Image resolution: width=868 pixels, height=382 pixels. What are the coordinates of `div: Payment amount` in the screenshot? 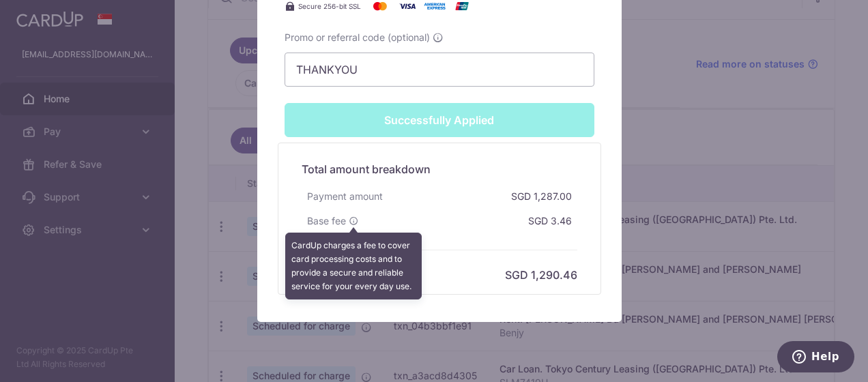 It's located at (345, 196).